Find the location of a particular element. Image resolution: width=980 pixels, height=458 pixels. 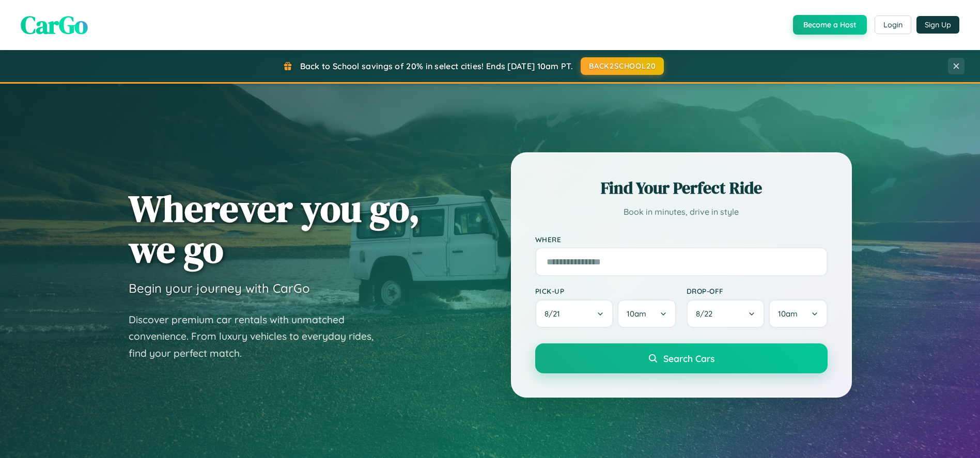

label: Pick-up is located at coordinates (605, 291).